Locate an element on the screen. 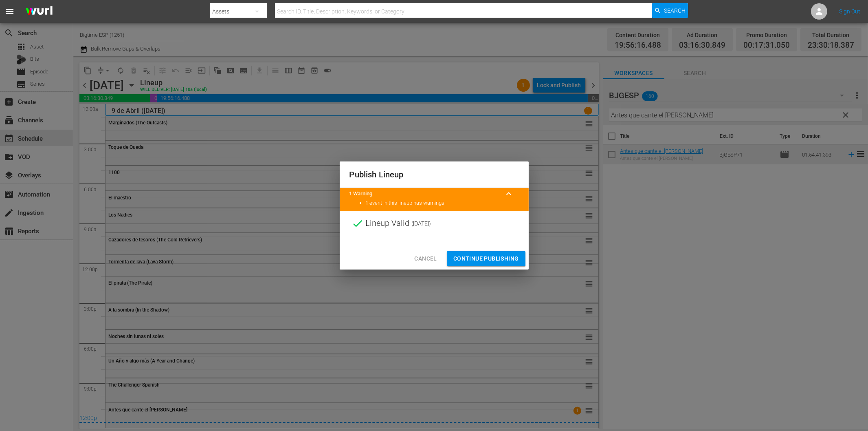 Image resolution: width=868 pixels, height=431 pixels. a: Sign Out is located at coordinates (850, 11).